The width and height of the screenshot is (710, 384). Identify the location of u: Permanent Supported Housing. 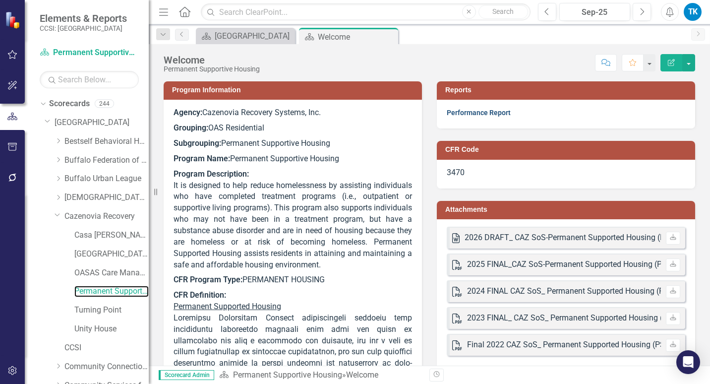
(227, 306).